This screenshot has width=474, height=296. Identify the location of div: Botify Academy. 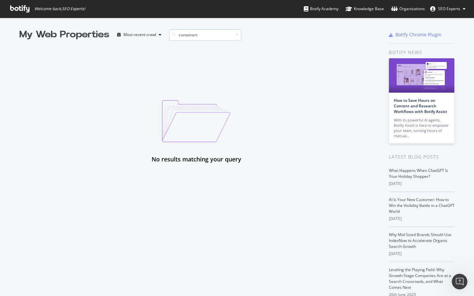
(321, 9).